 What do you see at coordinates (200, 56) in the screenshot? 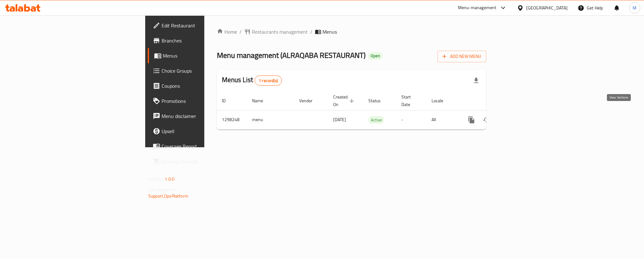
I see `a: Menus` at bounding box center [200, 56].